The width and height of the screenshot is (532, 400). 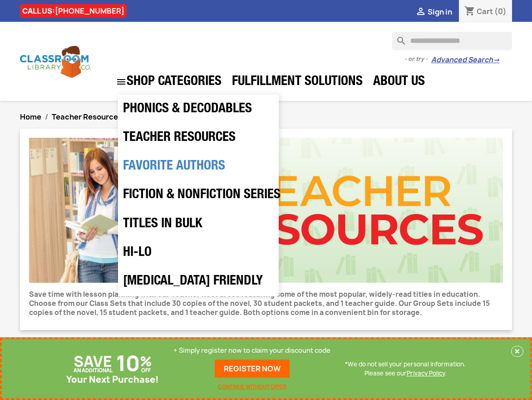 I want to click on p: Save time with lesson planning with our Teacher Resources featuring some of the most popular, wid..., so click(x=266, y=303).